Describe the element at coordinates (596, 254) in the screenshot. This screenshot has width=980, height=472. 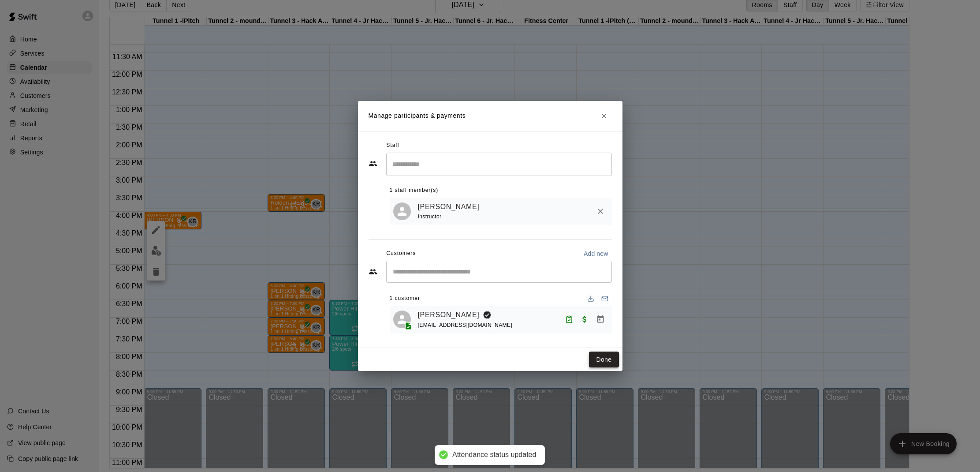
I see `p: Add new` at that location.